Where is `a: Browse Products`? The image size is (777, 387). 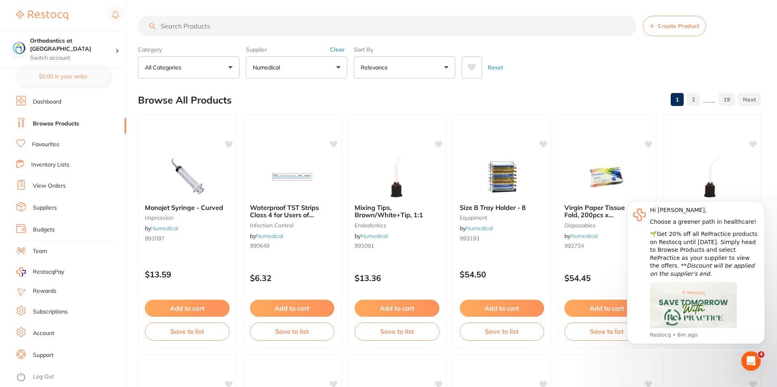 a: Browse Products is located at coordinates (56, 124).